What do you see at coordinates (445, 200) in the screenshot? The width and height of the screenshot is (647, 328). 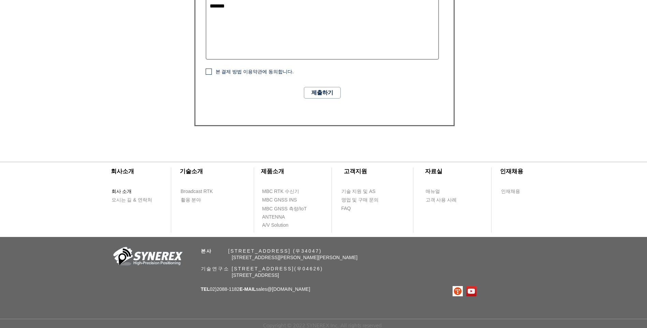 I see `a: 고객 사용 사례` at bounding box center [445, 200].